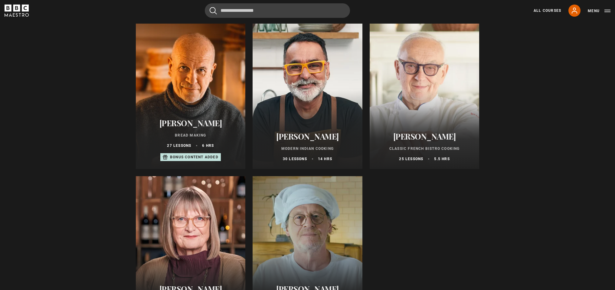 This screenshot has height=290, width=615. I want to click on a: BBC Maestro, so click(17, 11).